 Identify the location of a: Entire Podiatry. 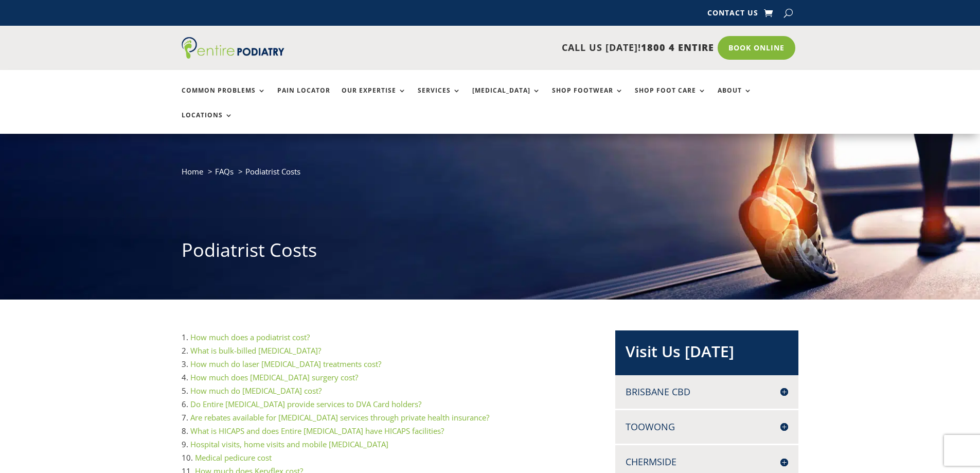
(233, 55).